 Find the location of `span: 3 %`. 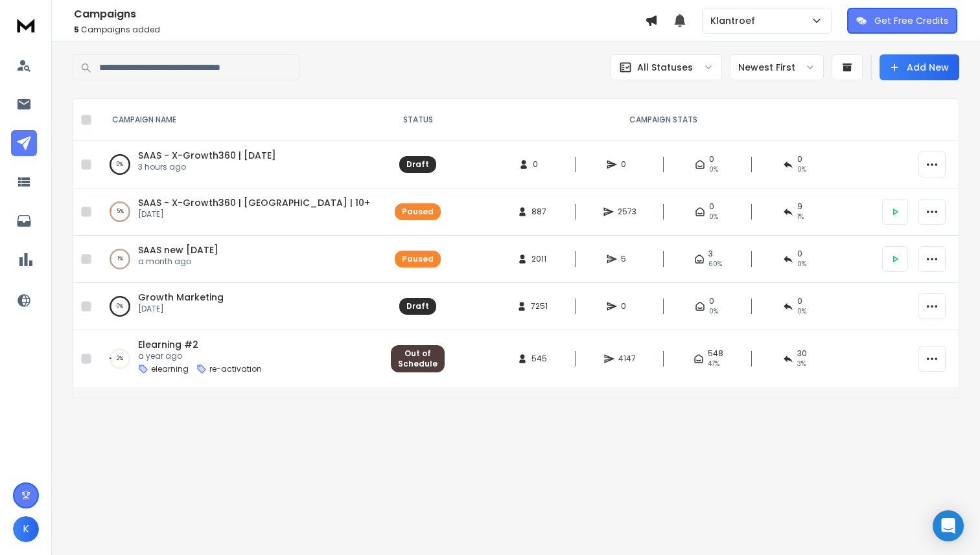

span: 3 % is located at coordinates (801, 364).